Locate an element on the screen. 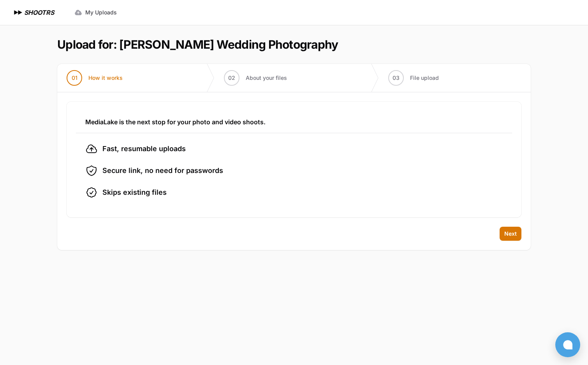 Image resolution: width=588 pixels, height=365 pixels. h1: SHOOTRS is located at coordinates (39, 13).